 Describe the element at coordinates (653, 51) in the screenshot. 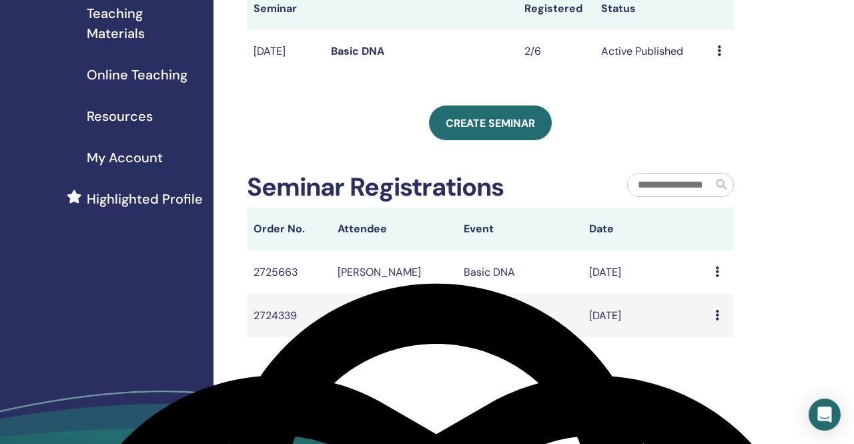

I see `td: Active Published` at that location.